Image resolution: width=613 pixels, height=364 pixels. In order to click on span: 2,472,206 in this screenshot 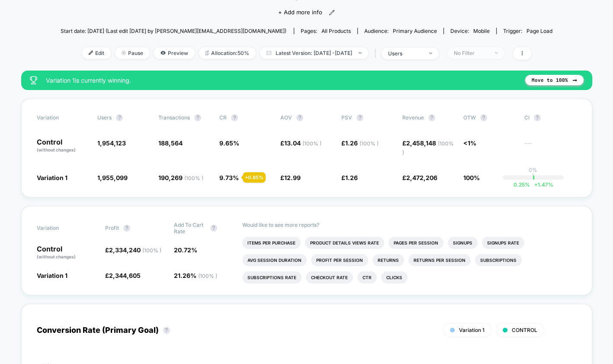, I will do `click(422, 177)`.